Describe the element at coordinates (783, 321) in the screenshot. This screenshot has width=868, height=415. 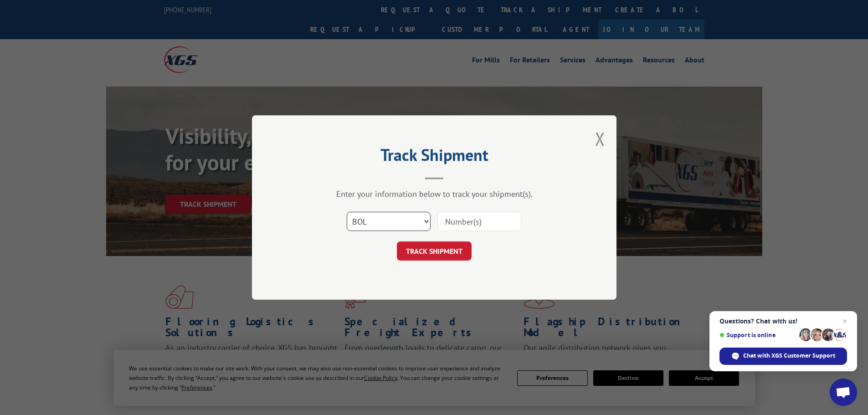
I see `span: Questions? Chat with us!` at that location.